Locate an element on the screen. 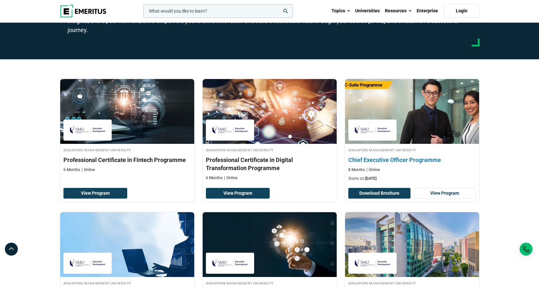 The image size is (539, 288). p: 8 Months is located at coordinates (356, 170).